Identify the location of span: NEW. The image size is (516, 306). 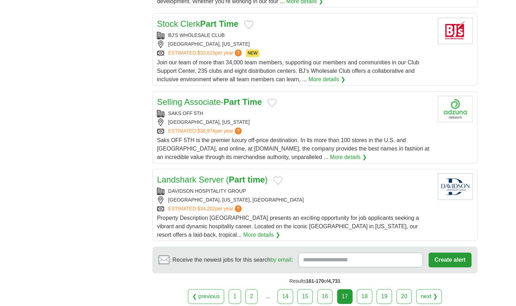
(253, 53).